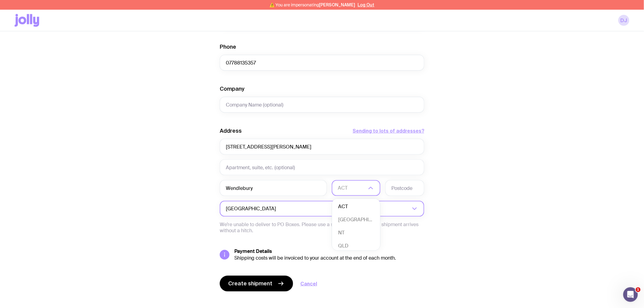 This screenshot has height=308, width=644. Describe the element at coordinates (322, 228) in the screenshot. I see `p: We’re unable to deliver to PO Boxes. Please use a street address so your shipment arrives without...` at that location.